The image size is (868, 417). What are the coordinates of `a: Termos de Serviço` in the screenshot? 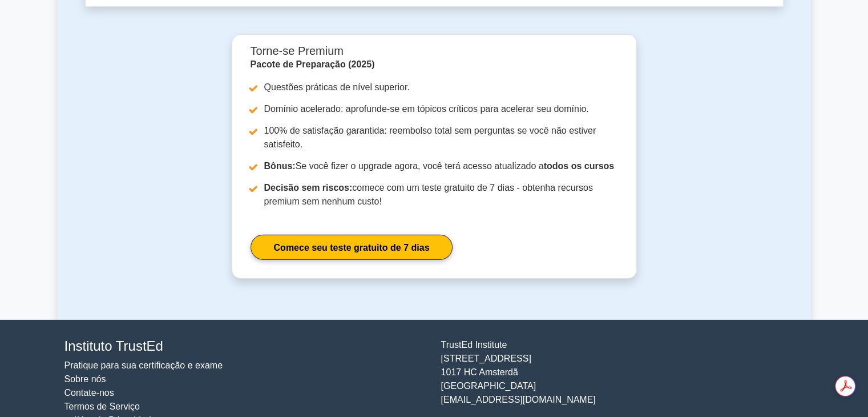 It's located at (102, 406).